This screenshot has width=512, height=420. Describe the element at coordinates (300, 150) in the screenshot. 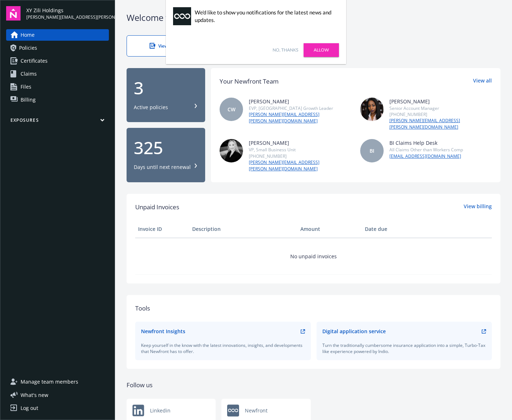

I see `div: VP, Small Business Unit` at that location.